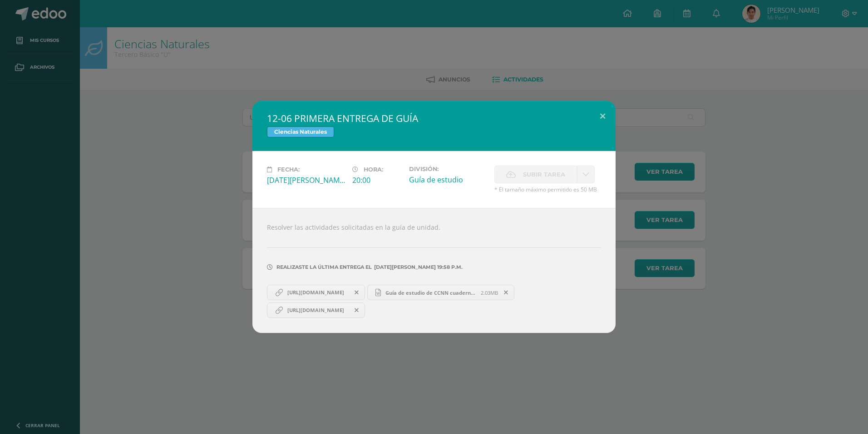  Describe the element at coordinates (548, 190) in the screenshot. I see `span: * El tamaño máximo permitido es 50 MB` at that location.